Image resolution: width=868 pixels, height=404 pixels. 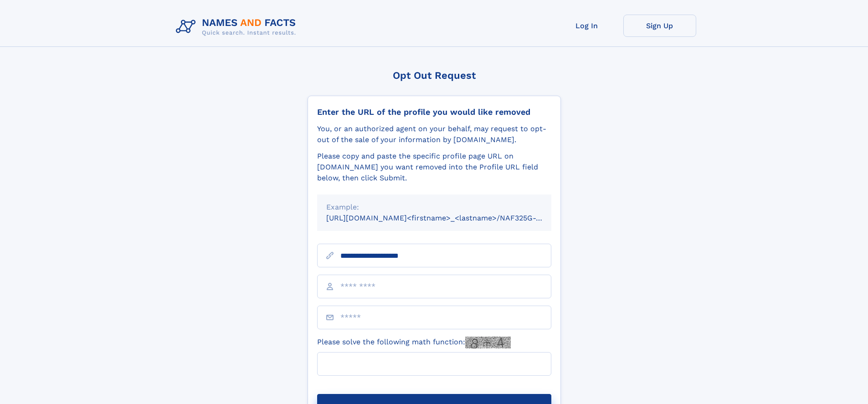 I want to click on img: Logo Names and Facts, so click(x=238, y=27).